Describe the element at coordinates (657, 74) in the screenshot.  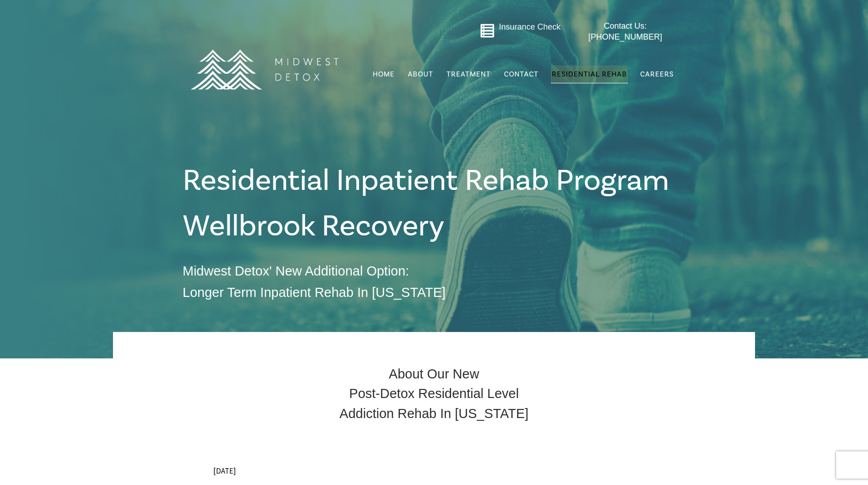
I see `span: Careers` at that location.